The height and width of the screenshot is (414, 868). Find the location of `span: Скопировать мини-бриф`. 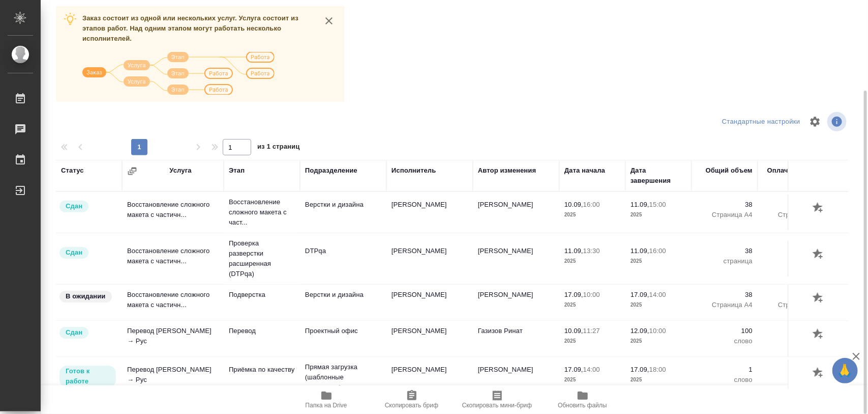

span: Скопировать мини-бриф is located at coordinates (497, 405).